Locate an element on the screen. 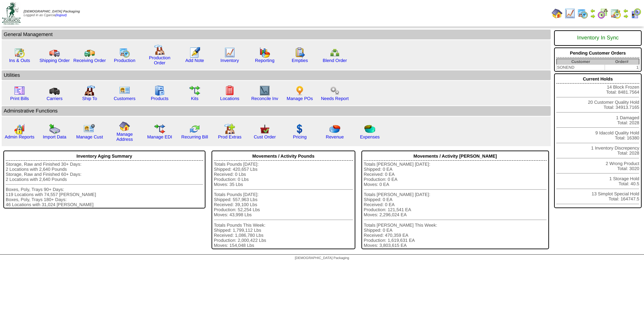 The width and height of the screenshot is (644, 324). a: Shipping Order is located at coordinates (55, 60).